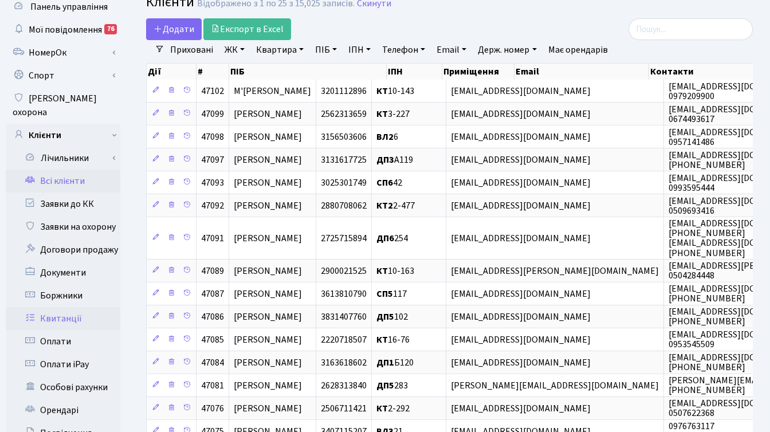 This screenshot has width=770, height=432. Describe the element at coordinates (384, 206) in the screenshot. I see `b: КТ2` at that location.